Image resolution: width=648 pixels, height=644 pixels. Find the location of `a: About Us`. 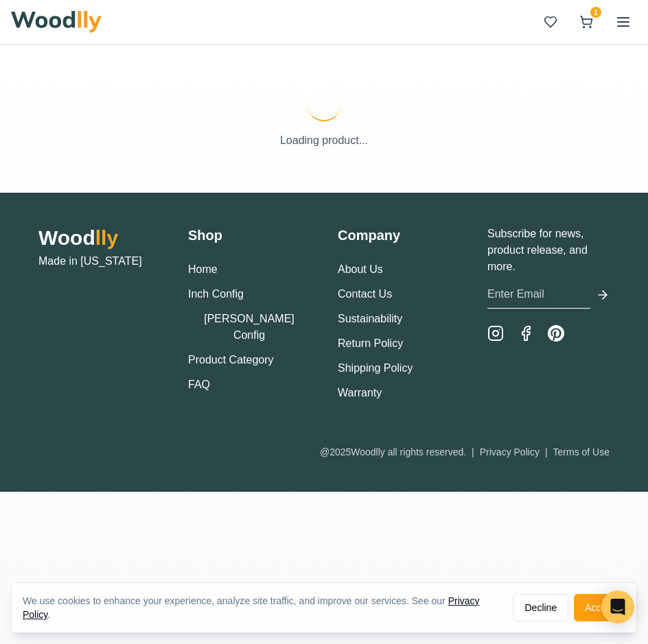

a: About Us is located at coordinates (361, 269).